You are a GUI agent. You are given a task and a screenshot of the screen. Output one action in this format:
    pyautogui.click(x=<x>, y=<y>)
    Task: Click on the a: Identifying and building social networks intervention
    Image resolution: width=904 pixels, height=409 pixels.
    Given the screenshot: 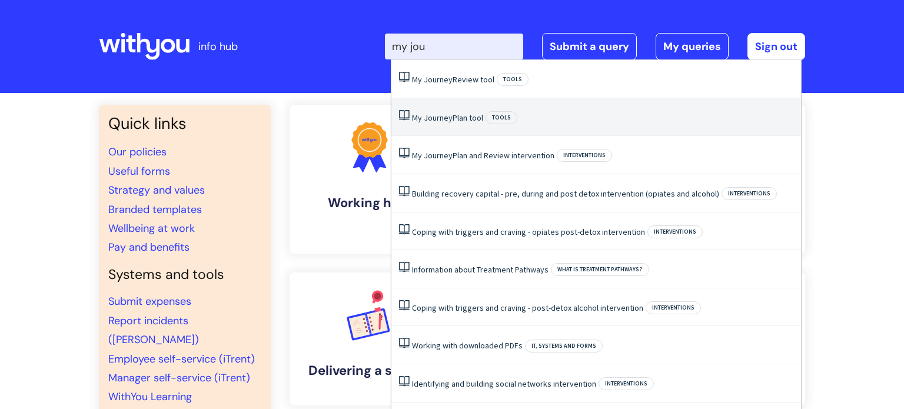 What is the action you would take?
    pyautogui.click(x=504, y=384)
    